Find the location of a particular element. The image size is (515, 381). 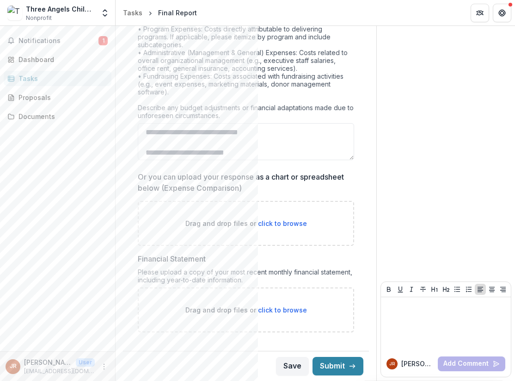

button: Get Help is located at coordinates (502, 13).